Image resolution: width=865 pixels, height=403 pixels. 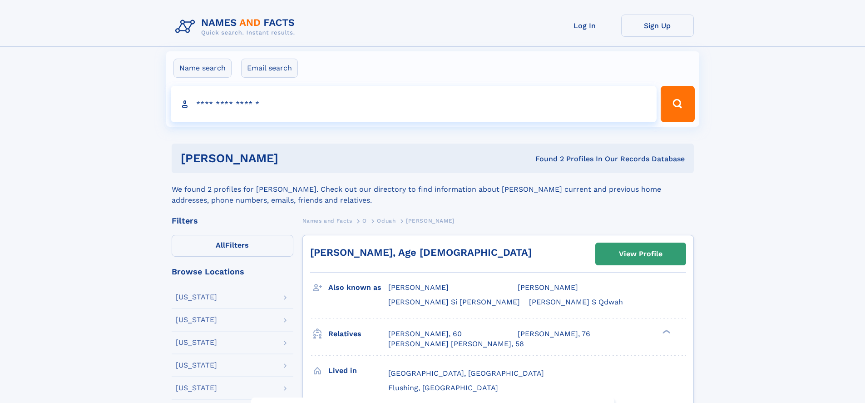 I want to click on a: Sign Up, so click(x=657, y=25).